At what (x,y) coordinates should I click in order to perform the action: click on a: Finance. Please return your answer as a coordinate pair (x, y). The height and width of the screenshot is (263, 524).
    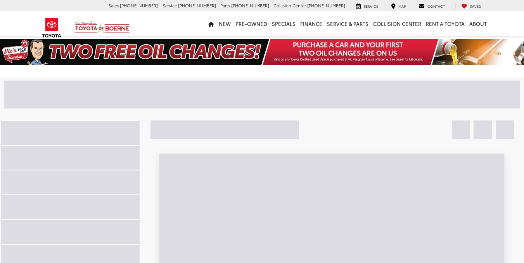
    Looking at the image, I should click on (311, 24).